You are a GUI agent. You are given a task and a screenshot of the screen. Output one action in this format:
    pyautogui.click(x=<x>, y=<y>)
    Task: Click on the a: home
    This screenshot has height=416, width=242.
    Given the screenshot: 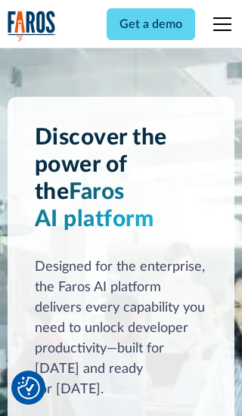 What is the action you would take?
    pyautogui.click(x=32, y=26)
    